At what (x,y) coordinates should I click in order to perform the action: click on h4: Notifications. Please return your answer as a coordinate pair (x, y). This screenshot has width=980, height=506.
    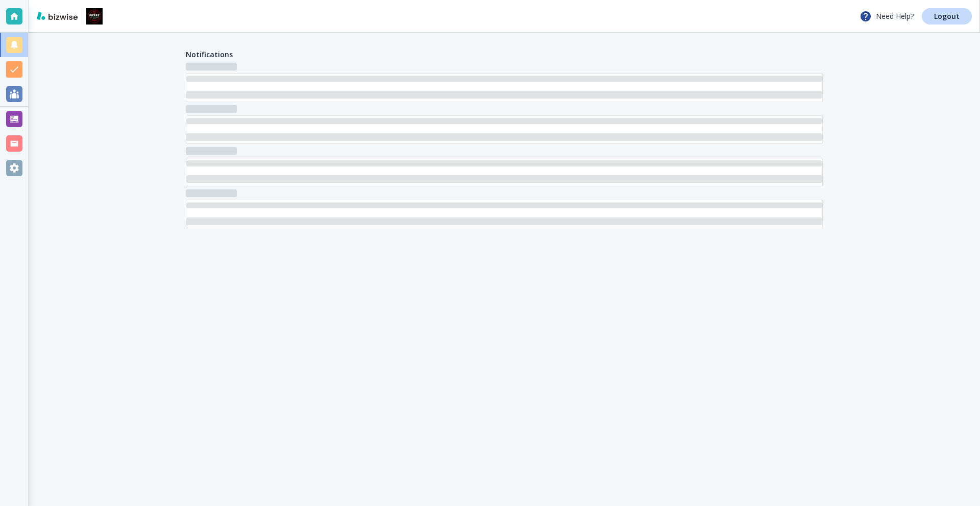
    Looking at the image, I should click on (209, 54).